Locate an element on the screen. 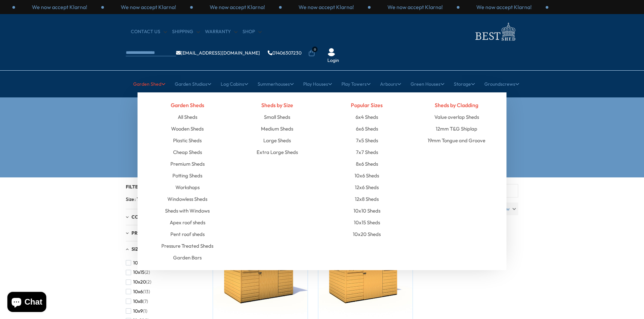 This screenshot has height=319, width=644. a: 10x15 Sheds is located at coordinates (367, 222).